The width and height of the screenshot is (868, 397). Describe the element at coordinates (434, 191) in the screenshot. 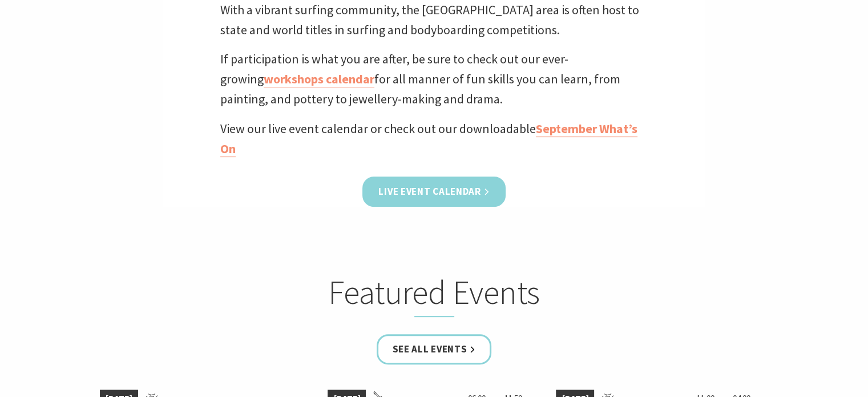

I see `a: Live Event Calendar` at that location.